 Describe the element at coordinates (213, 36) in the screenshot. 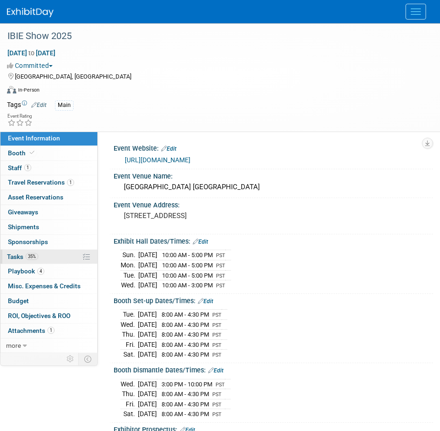

I see `div: IBIE Show 2025` at that location.